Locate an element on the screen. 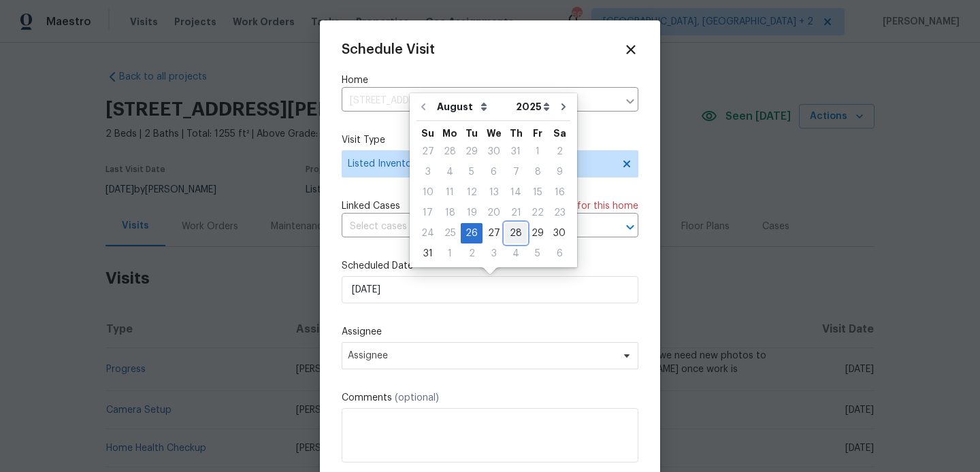  div: Sun Aug 31 2025 is located at coordinates (427, 253).